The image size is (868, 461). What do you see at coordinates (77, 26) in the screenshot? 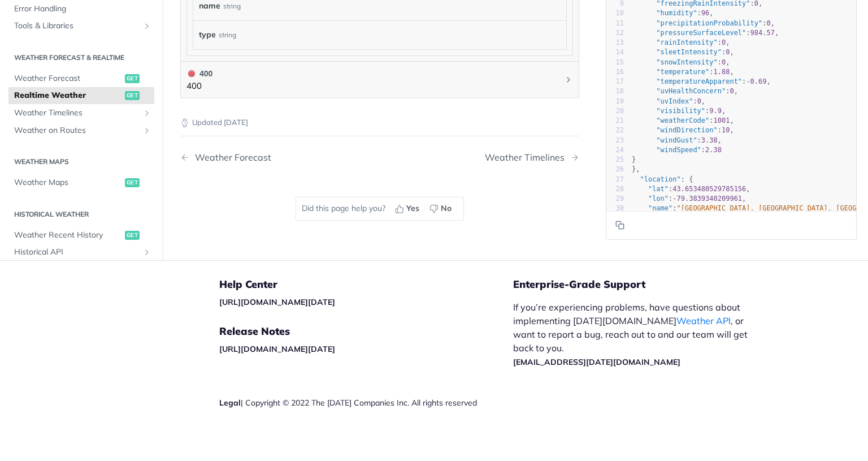
I see `span: Tools & Libraries` at bounding box center [77, 26].